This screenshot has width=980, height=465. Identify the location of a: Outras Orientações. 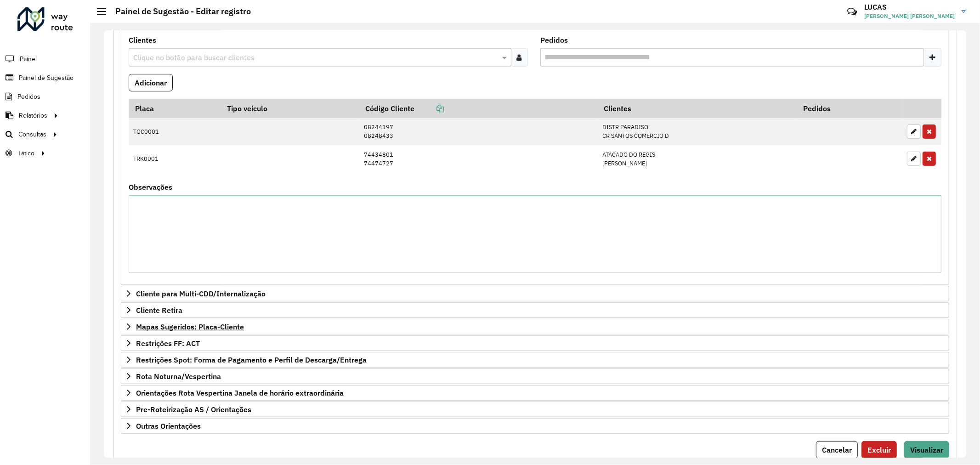
(534, 426).